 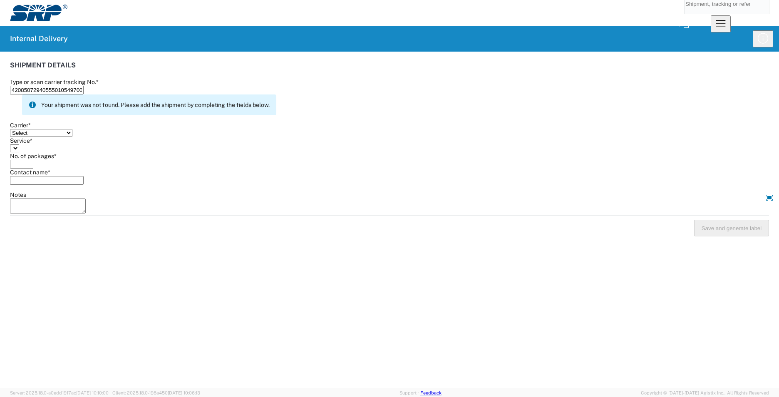 What do you see at coordinates (410, 393) in the screenshot?
I see `a: Support` at bounding box center [410, 393].